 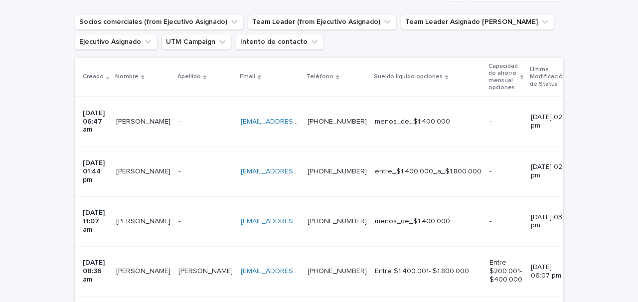 What do you see at coordinates (428, 271) in the screenshot?
I see `p: Entre $1.400.001- $1.800.000` at bounding box center [428, 271].